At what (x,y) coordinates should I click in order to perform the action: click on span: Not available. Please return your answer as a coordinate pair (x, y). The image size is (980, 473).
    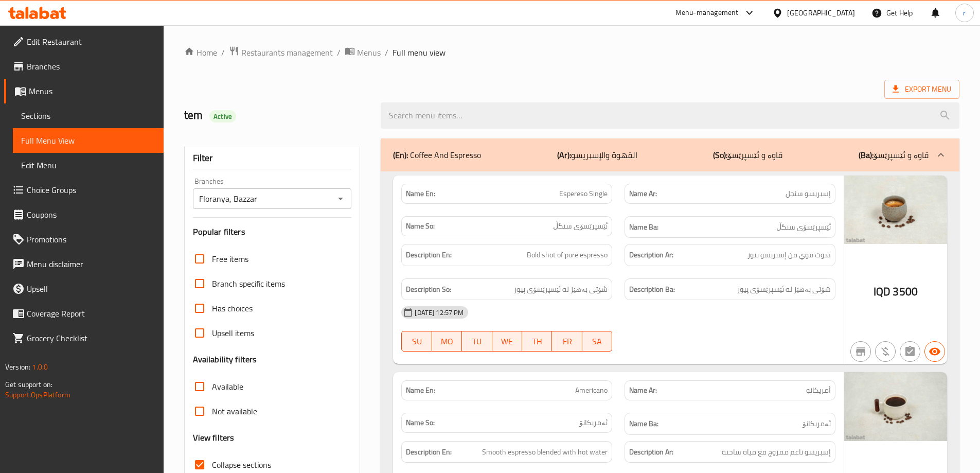
    Looking at the image, I should click on (235, 411).